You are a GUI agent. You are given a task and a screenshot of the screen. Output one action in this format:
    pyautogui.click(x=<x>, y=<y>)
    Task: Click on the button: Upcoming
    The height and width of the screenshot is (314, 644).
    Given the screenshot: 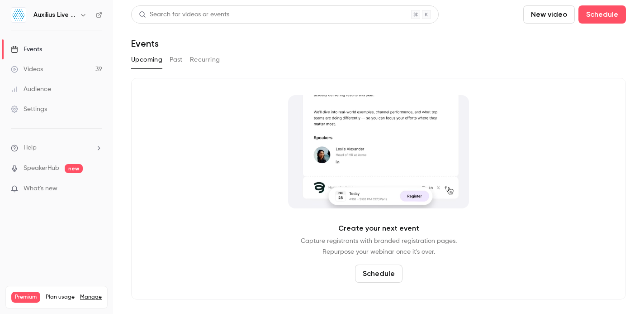 What is the action you would take?
    pyautogui.click(x=146, y=60)
    